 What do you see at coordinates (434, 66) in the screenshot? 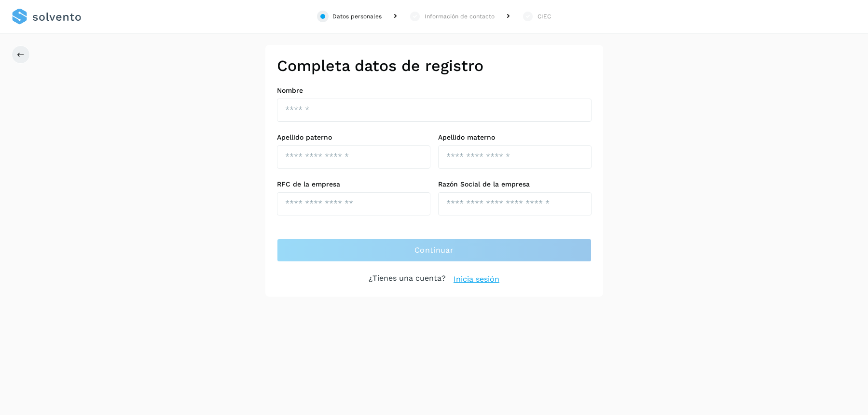
I see `h2: Completa datos de registro` at bounding box center [434, 66].